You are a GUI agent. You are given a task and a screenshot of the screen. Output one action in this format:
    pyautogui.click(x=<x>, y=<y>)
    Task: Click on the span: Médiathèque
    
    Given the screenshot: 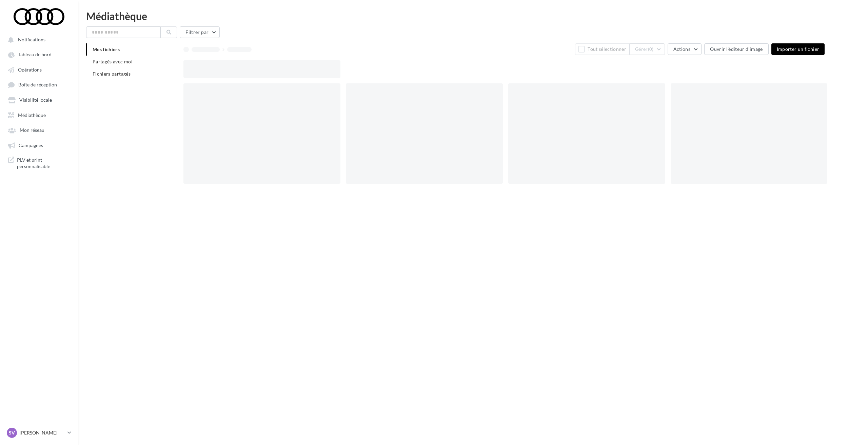 What is the action you would take?
    pyautogui.click(x=32, y=115)
    